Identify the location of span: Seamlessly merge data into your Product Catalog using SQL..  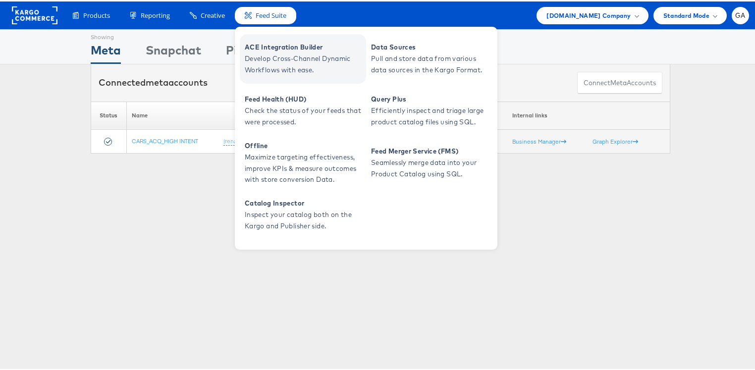
(431, 167).